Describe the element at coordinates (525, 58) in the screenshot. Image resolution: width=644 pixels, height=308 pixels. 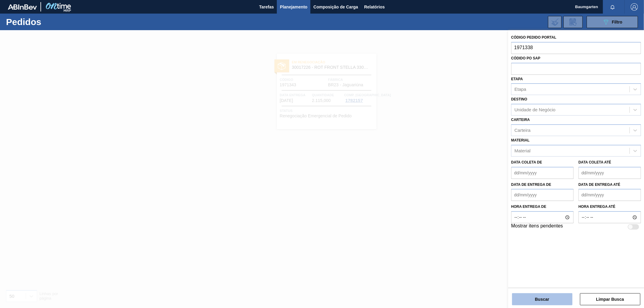
I see `label: Códido PO SAP` at that location.